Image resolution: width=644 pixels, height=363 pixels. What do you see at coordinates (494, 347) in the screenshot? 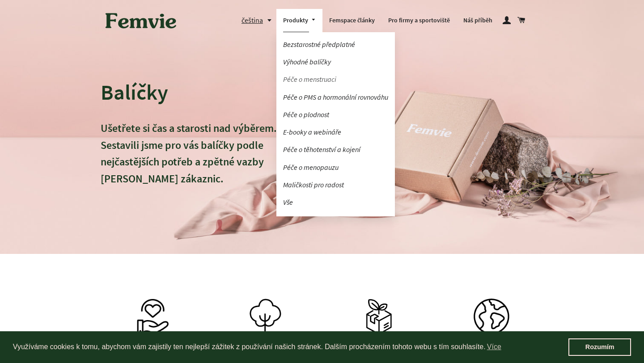
I see `a: learn more about cookies` at bounding box center [494, 347].